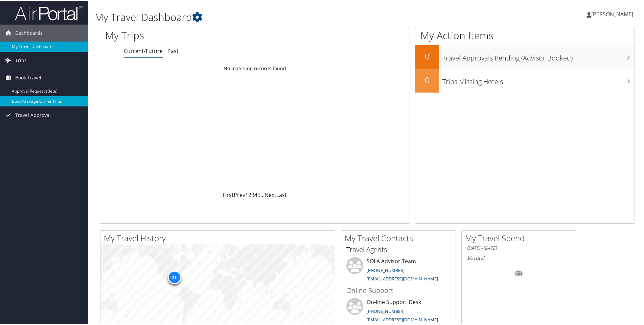 This screenshot has height=325, width=644. I want to click on h3: Travel Approvals Pending (Advisor Booked), so click(539, 56).